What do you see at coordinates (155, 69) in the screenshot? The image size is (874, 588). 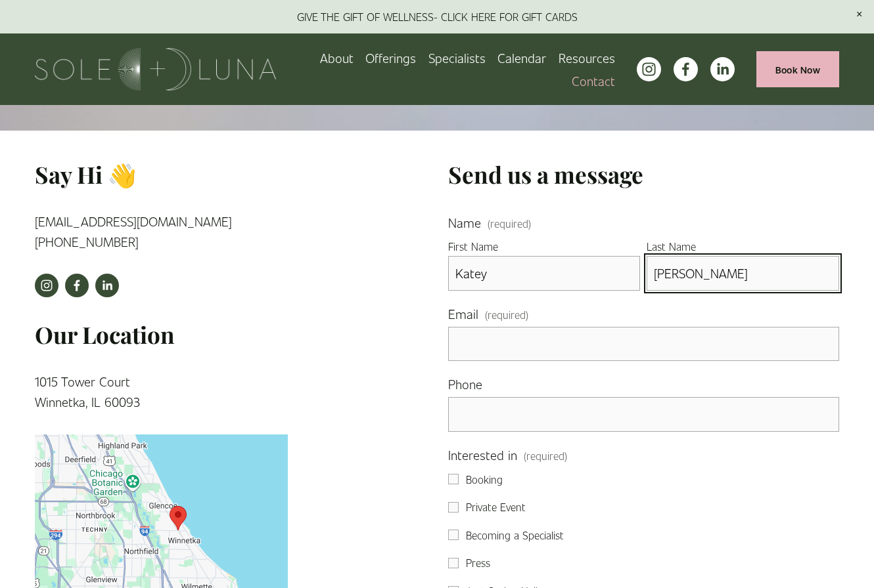 I see `img: Sole + Luna` at bounding box center [155, 69].